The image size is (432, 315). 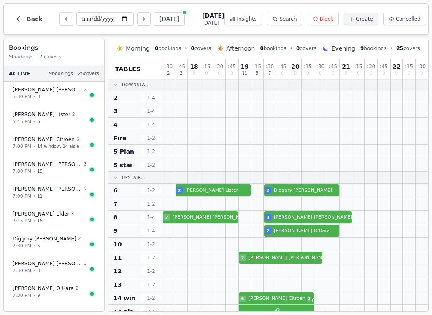 What do you see at coordinates (22, 147) in the screenshot?
I see `span: 7:00 PM` at bounding box center [22, 147].